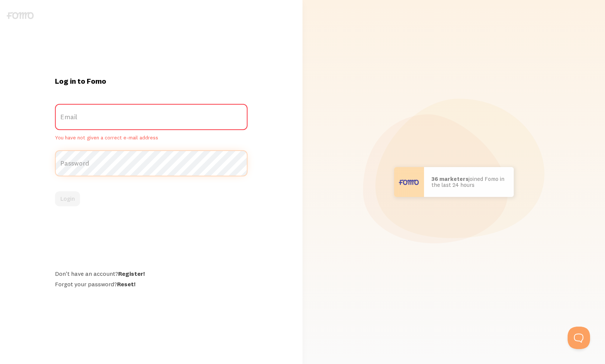  I want to click on label: Password, so click(151, 163).